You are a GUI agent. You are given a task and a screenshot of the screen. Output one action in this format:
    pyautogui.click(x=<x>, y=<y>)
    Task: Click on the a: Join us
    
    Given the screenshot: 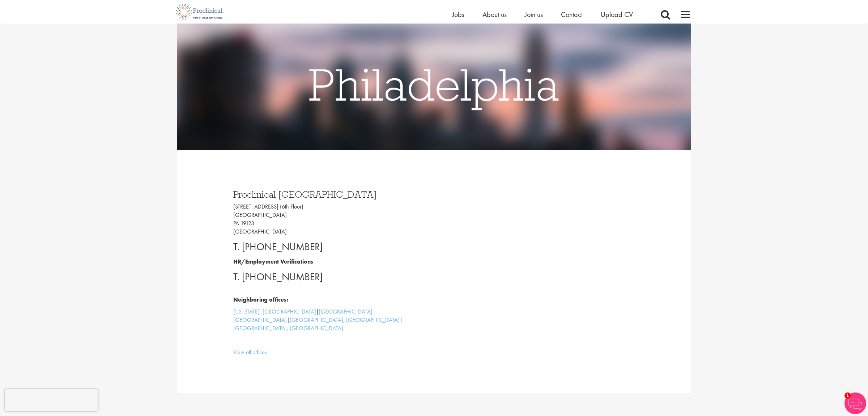 What is the action you would take?
    pyautogui.click(x=534, y=14)
    